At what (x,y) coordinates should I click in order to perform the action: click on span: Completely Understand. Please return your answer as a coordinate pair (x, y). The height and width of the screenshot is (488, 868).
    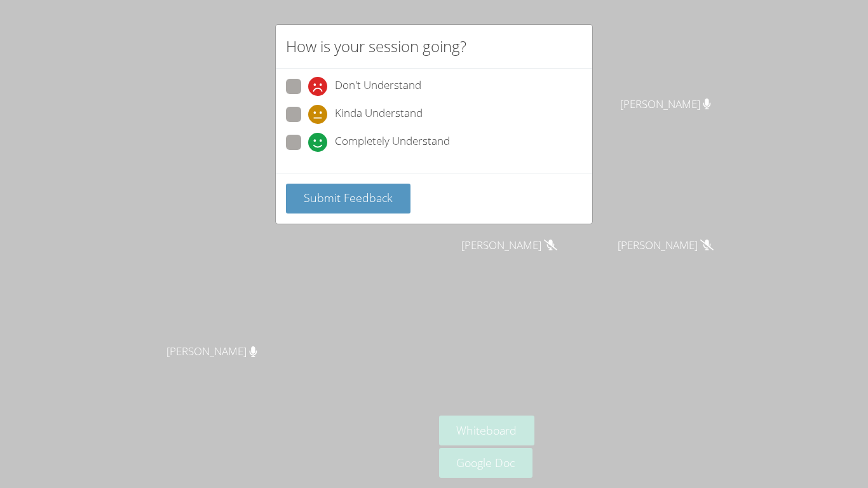
    Looking at the image, I should click on (392, 142).